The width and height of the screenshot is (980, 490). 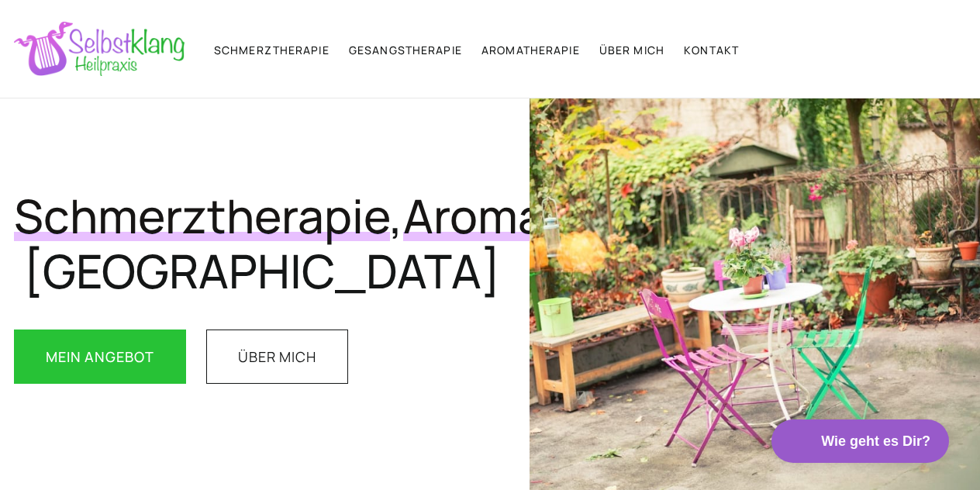 I want to click on span: Aromatherapie, so click(x=565, y=215).